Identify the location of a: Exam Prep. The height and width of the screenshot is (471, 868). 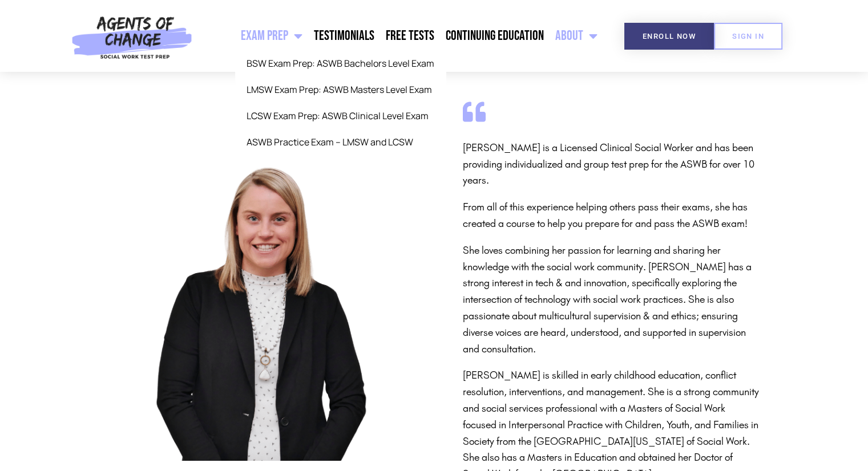
(272, 36).